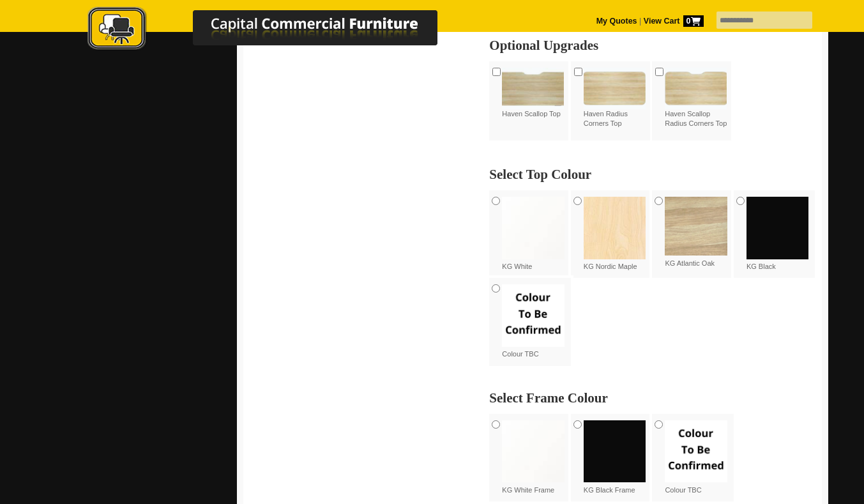 Image resolution: width=864 pixels, height=504 pixels. I want to click on img: Capital Commercial Furniture Logo, so click(276, 29).